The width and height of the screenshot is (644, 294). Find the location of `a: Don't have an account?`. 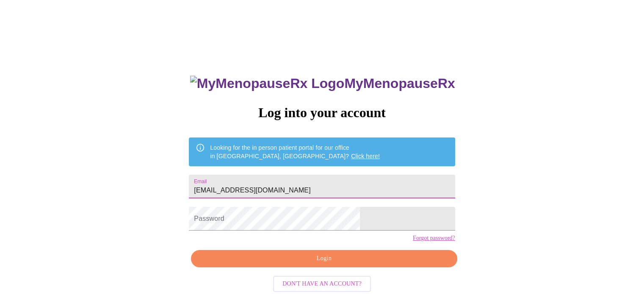

a: Don't have an account? is located at coordinates (322, 283).